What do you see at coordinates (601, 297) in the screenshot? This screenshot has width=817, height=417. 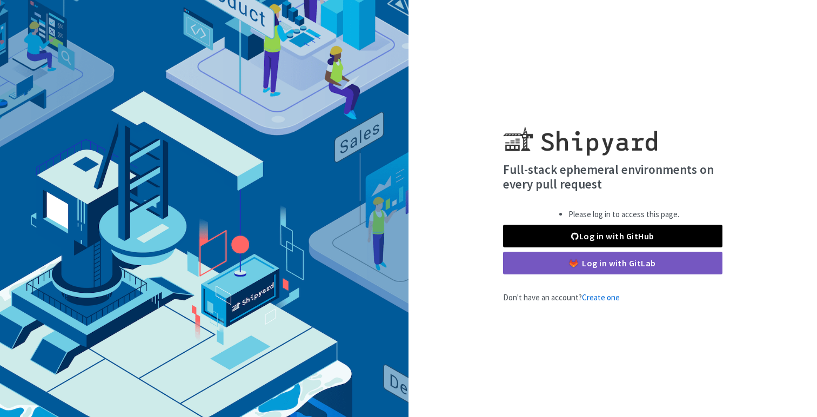 I see `a: Create one` at bounding box center [601, 297].